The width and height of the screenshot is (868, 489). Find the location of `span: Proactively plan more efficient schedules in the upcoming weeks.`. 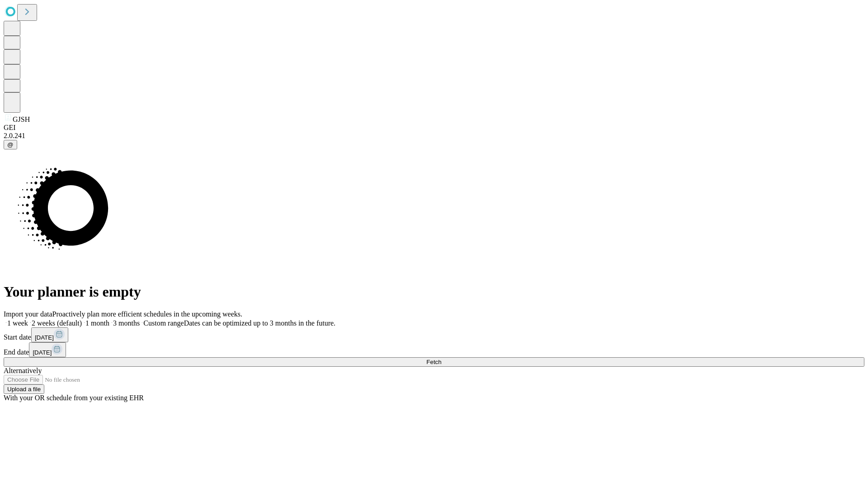

span: Proactively plan more efficient schedules in the upcoming weeks. is located at coordinates (147, 313).